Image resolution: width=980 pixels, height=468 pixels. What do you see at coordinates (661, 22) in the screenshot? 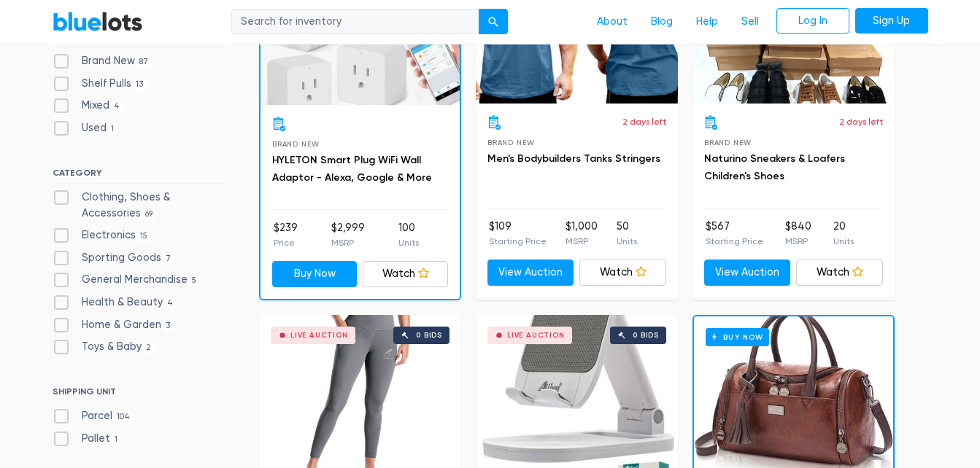
I see `a: Blog` at bounding box center [661, 22].